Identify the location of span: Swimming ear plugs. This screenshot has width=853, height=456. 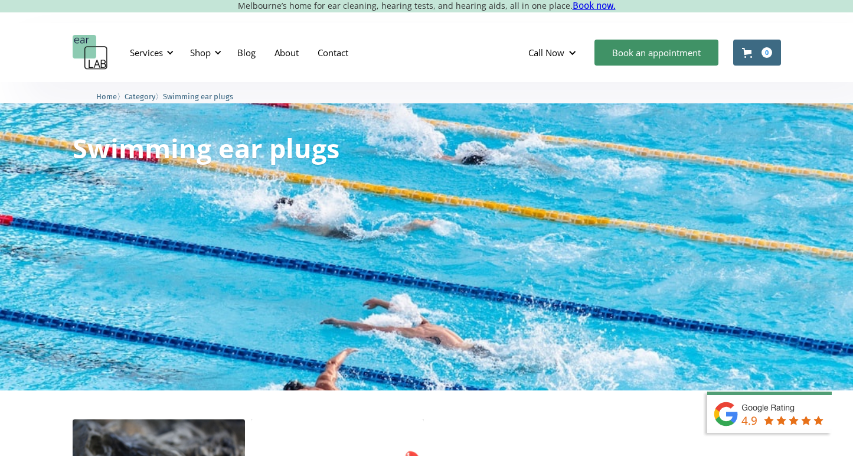
(198, 96).